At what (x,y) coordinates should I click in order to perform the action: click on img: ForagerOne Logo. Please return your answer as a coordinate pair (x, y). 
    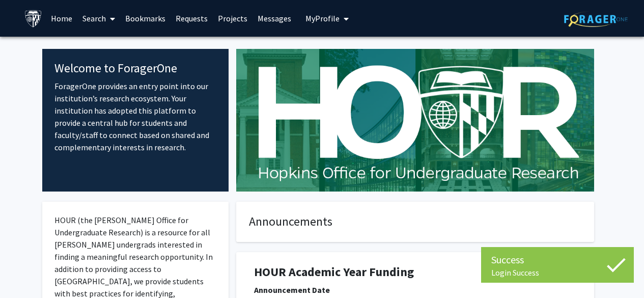
    Looking at the image, I should click on (596, 19).